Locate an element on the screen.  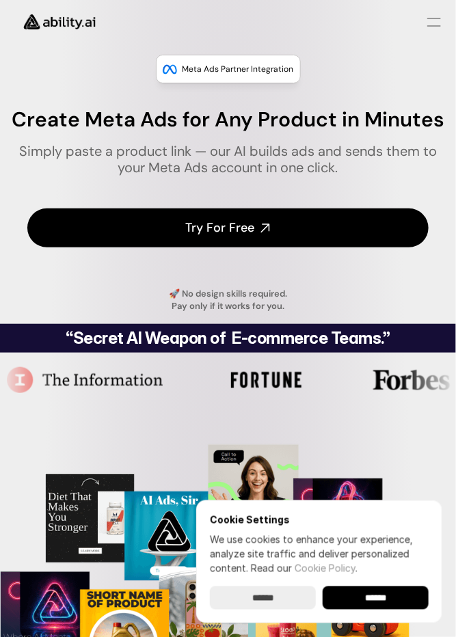
a: Cookie Policy is located at coordinates (325, 568).